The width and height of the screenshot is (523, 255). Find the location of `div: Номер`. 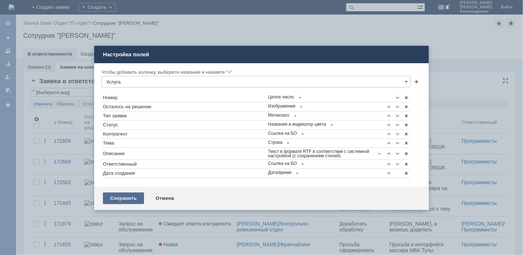

div: Номер is located at coordinates (184, 98).